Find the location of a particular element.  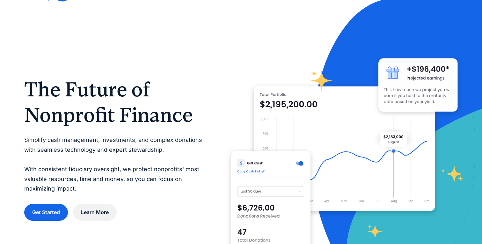

a: Learn More is located at coordinates (95, 212).